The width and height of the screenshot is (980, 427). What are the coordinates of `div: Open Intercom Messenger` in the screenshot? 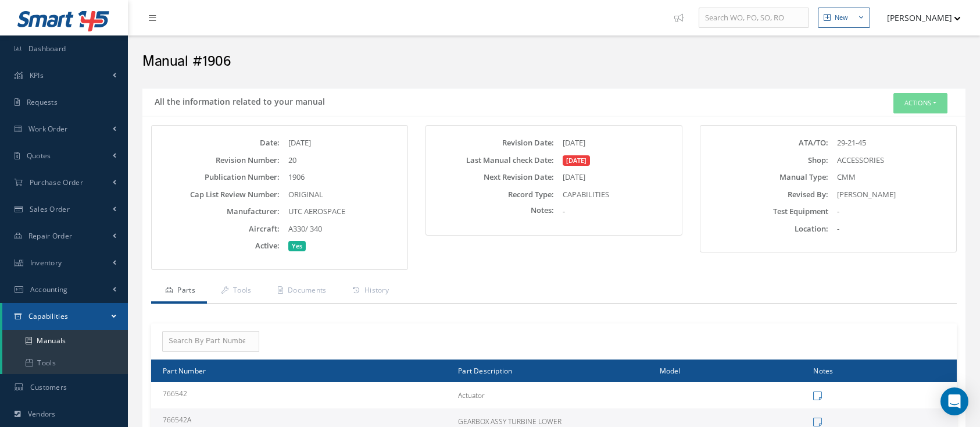 It's located at (954, 401).